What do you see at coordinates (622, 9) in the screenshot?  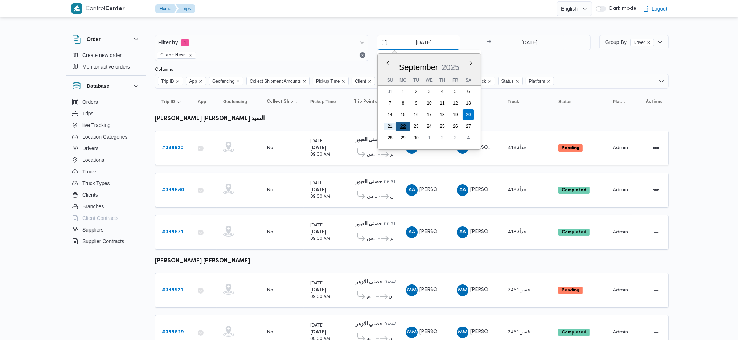 I see `span: Dark mode` at bounding box center [622, 9].